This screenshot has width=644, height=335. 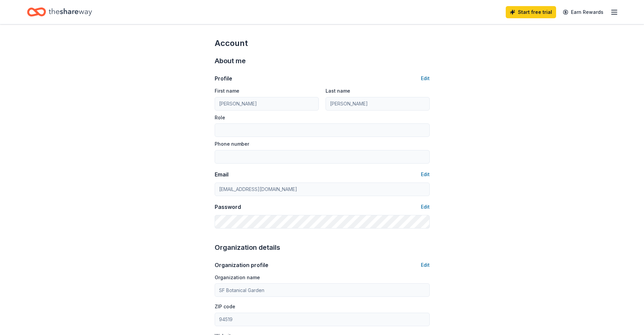 I want to click on a: Start free trial, so click(x=531, y=12).